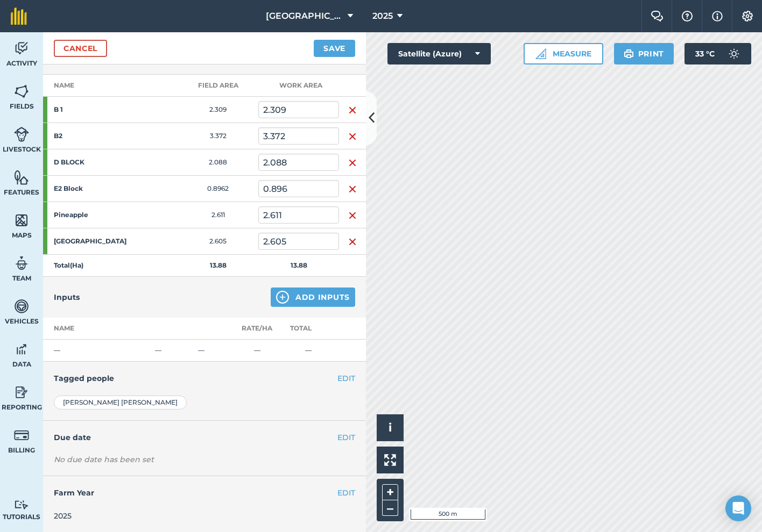 The width and height of the screenshot is (762, 532). Describe the element at coordinates (67, 297) in the screenshot. I see `h4: Inputs` at that location.